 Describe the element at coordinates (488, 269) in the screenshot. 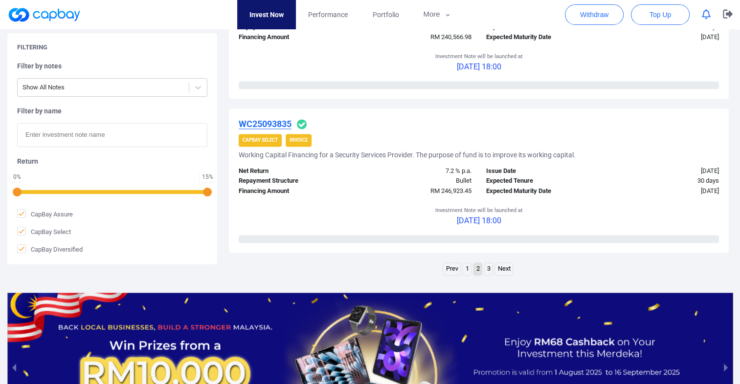

I see `a: Page 3` at that location.